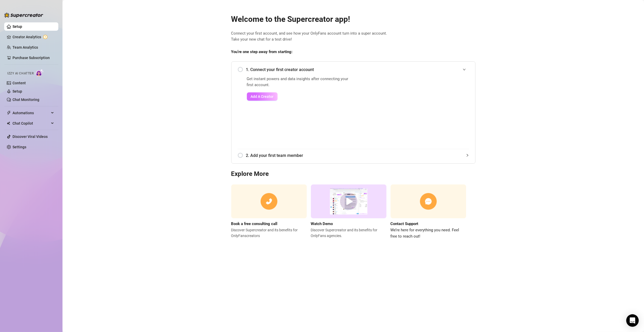 This screenshot has width=644, height=332. I want to click on span: expanded, so click(464, 69).